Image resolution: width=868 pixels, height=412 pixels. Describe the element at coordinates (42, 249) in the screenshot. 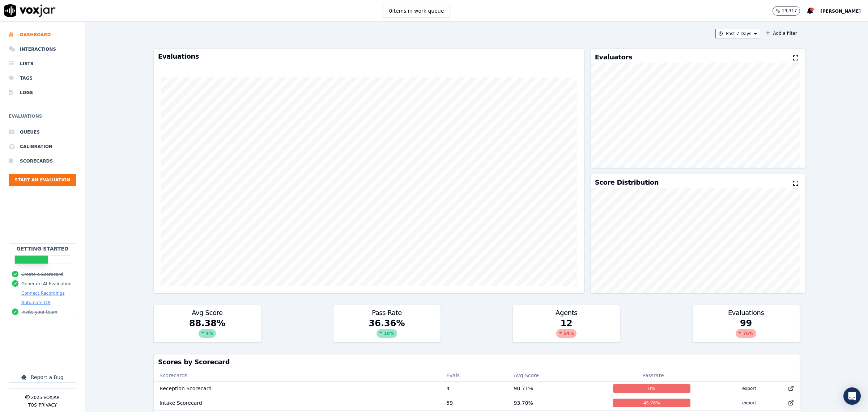

I see `h2: Getting Started` at that location.